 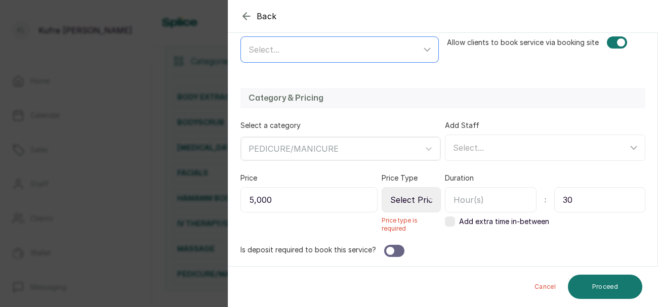 I want to click on label: Duration, so click(x=459, y=178).